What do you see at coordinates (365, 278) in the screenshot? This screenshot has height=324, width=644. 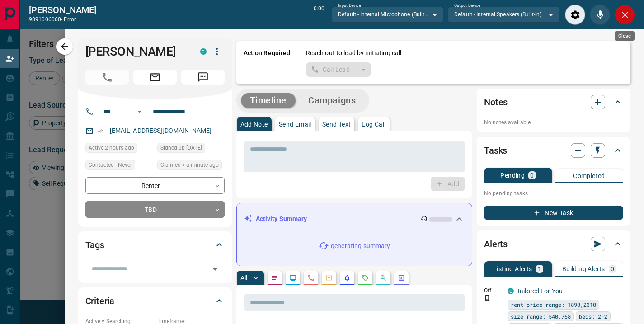 I see `svg: Requests` at bounding box center [365, 278].